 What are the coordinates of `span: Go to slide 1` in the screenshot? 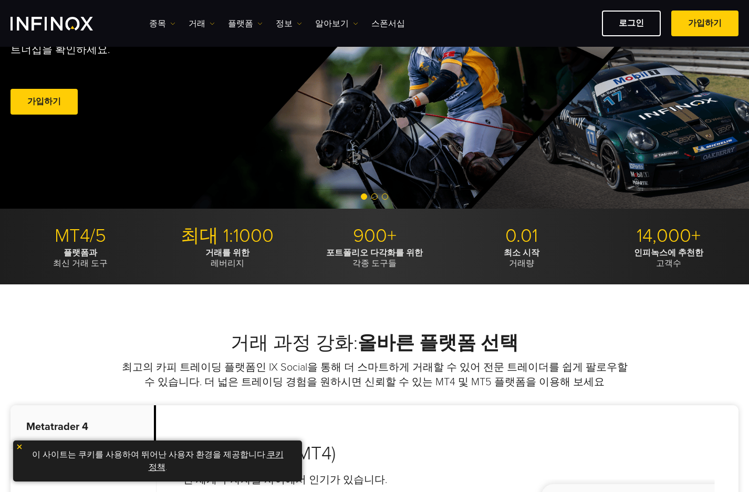 It's located at (364, 197).